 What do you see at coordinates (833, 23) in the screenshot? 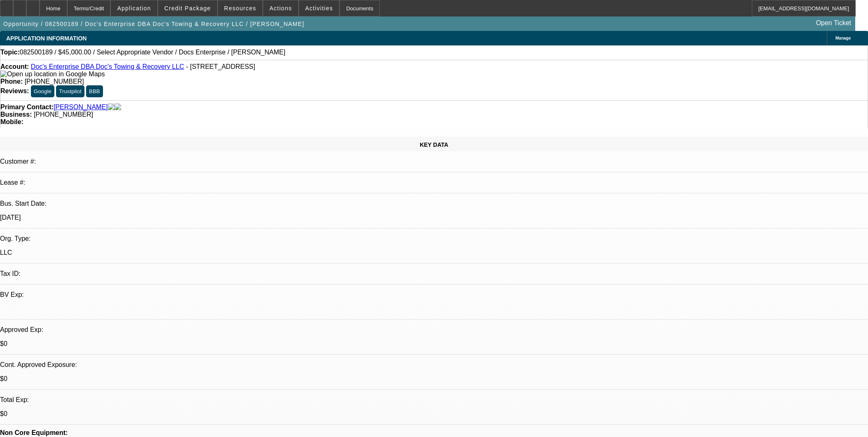
I see `a: Open Ticket` at bounding box center [833, 23].